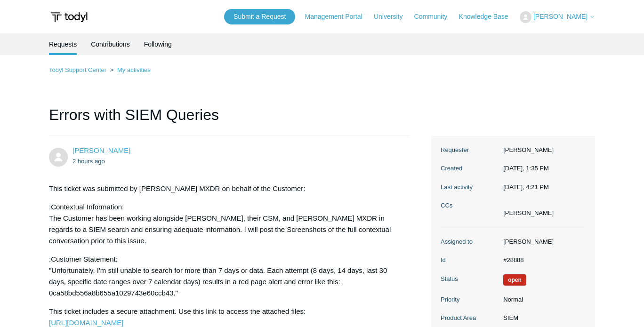 This screenshot has height=327, width=644. I want to click on a: Community, so click(435, 17).